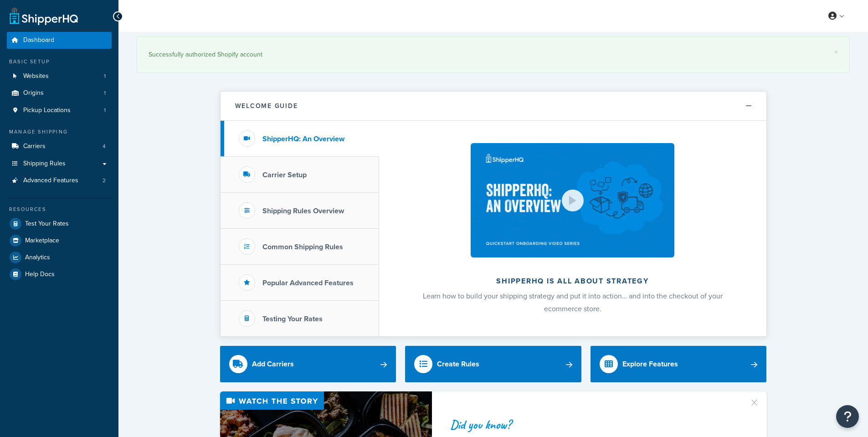 This screenshot has height=437, width=868. What do you see at coordinates (59, 146) in the screenshot?
I see `li: Carriers` at bounding box center [59, 146].